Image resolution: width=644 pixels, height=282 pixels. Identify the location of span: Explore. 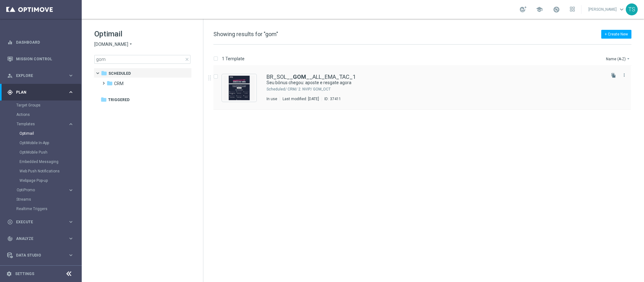
(42, 75).